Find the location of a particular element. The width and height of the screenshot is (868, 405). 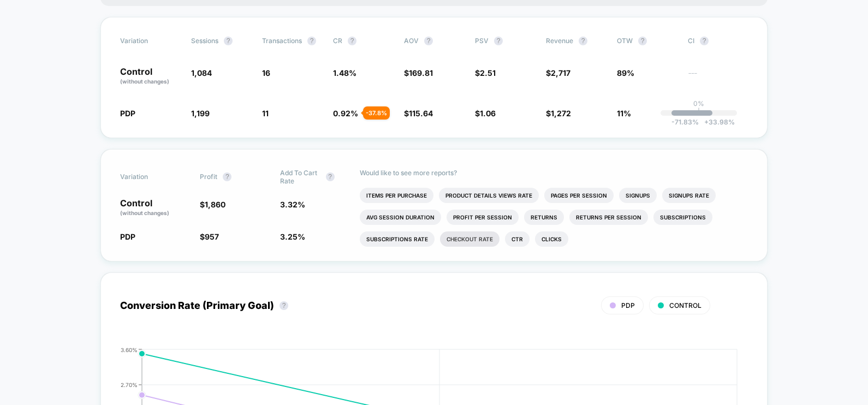

span: 1,860 is located at coordinates (215, 205).